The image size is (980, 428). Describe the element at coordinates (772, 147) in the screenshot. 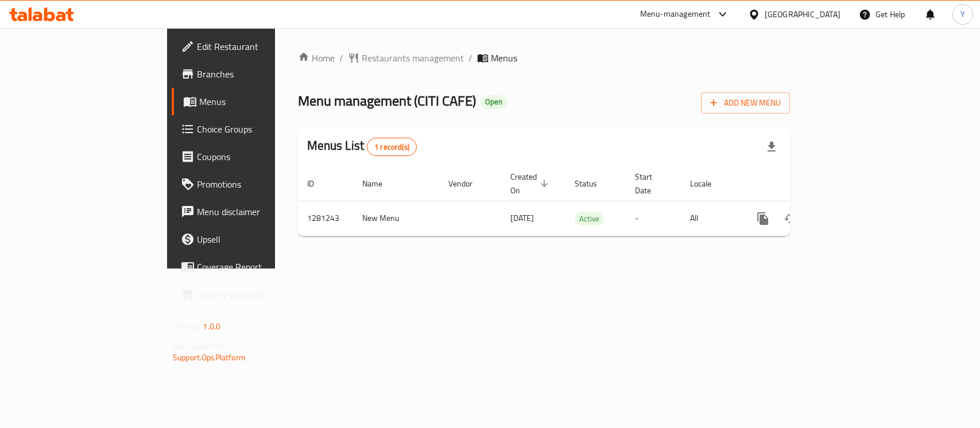

I see `div: Export file` at that location.